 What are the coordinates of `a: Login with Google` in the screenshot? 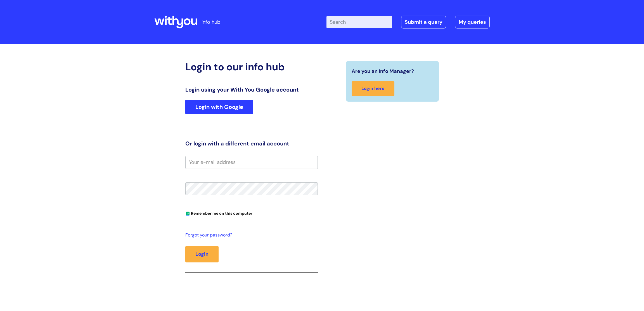 It's located at (219, 107).